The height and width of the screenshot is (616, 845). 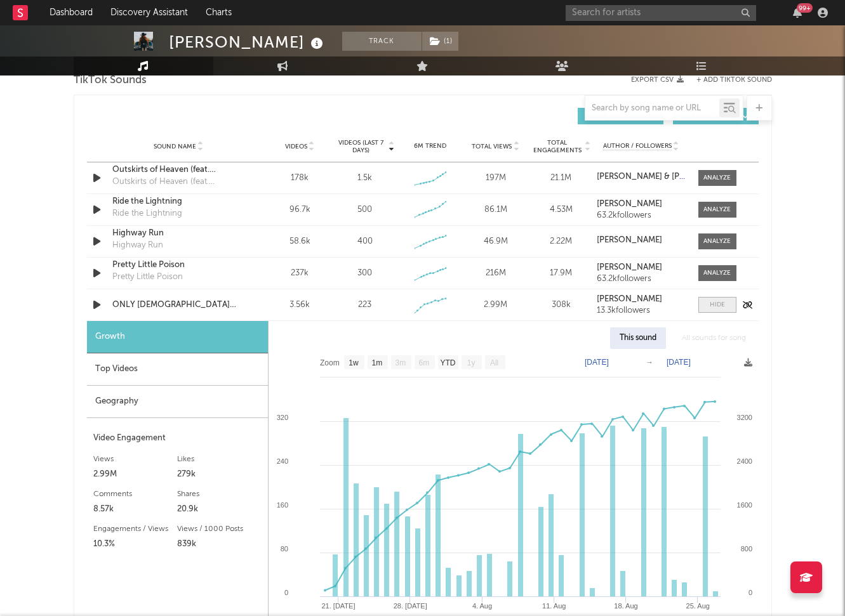 I want to click on span: Total Engagements, so click(x=556, y=147).